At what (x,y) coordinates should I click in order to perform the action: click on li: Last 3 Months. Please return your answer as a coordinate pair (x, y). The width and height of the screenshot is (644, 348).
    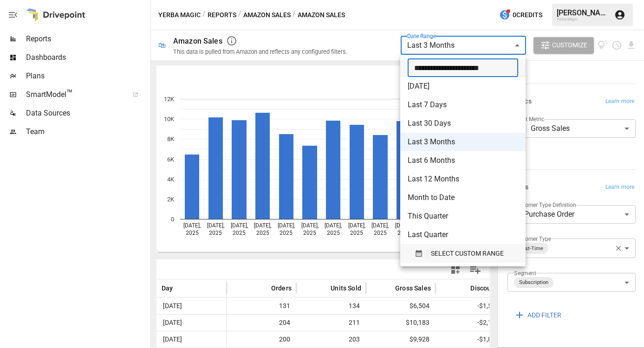
    Looking at the image, I should click on (463, 142).